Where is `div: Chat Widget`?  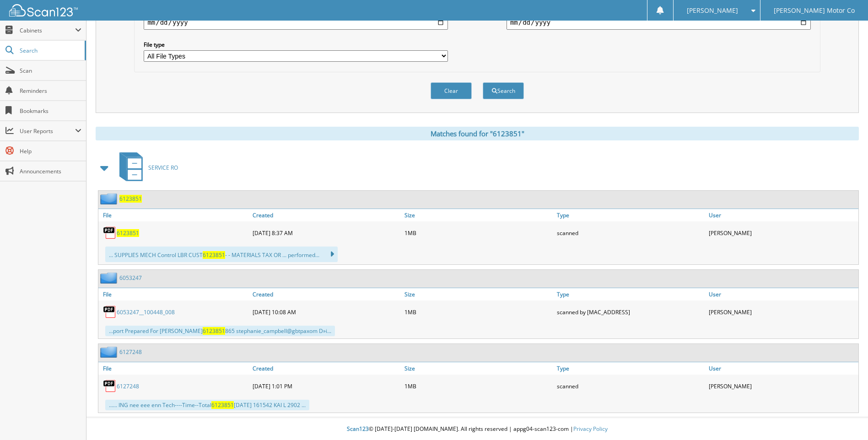 div: Chat Widget is located at coordinates (846, 418).